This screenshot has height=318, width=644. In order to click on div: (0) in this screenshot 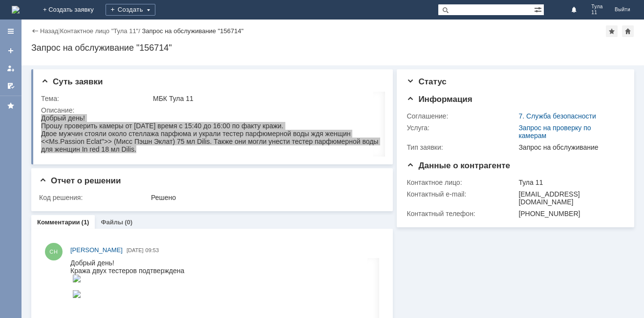, I will do `click(128, 222)`.